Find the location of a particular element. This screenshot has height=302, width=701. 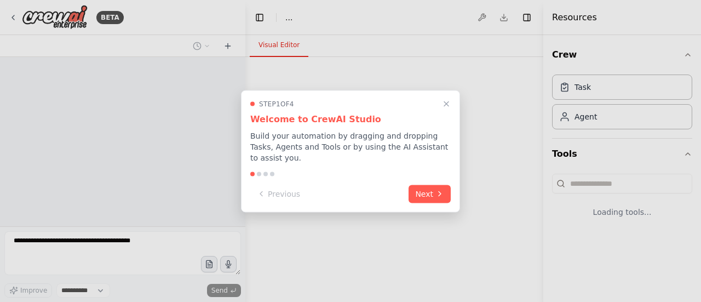

h3: Welcome to CrewAI Studio is located at coordinates (351, 119).